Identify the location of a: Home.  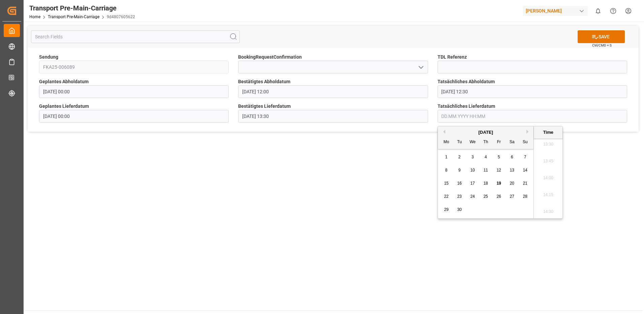
(35, 17).